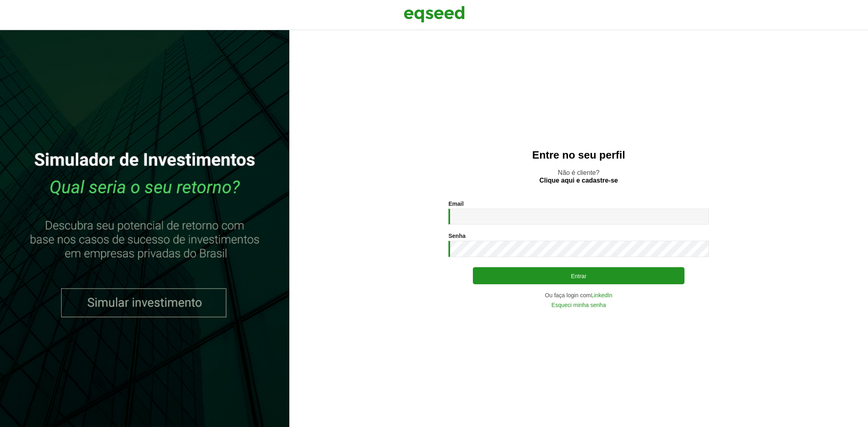 The image size is (868, 427). Describe the element at coordinates (579, 155) in the screenshot. I see `h2: Entre no seu perfil` at that location.